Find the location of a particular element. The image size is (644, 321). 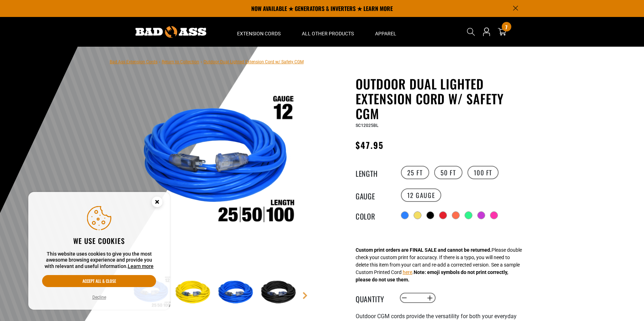

h2: We use cookies is located at coordinates (99, 241).